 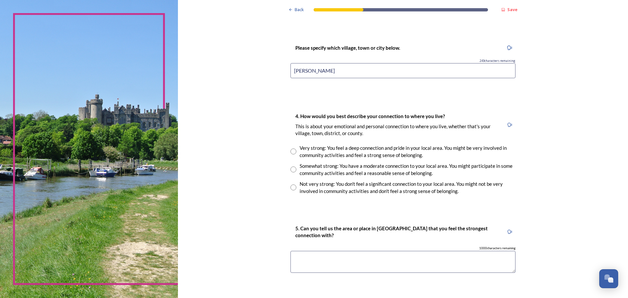 I want to click on strong: Please specify which village, town or city below., so click(x=348, y=48).